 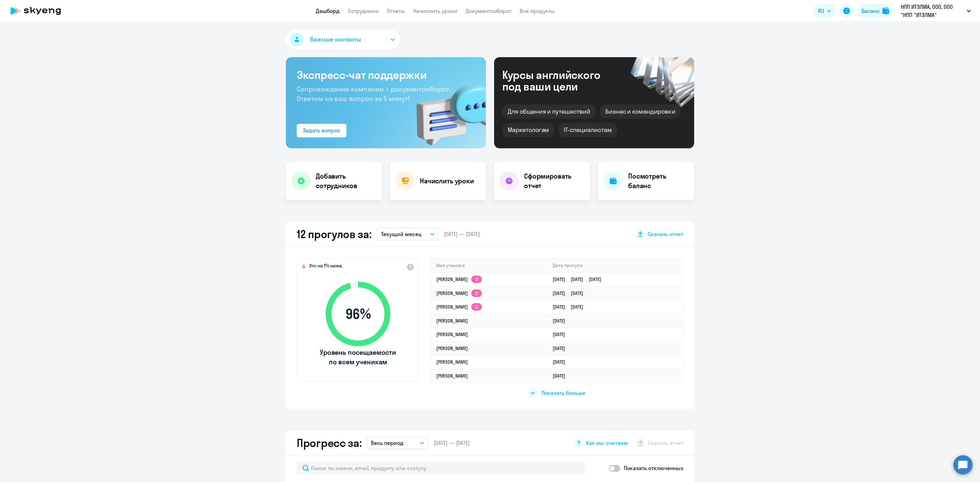 I want to click on button: Важные контакты, so click(x=343, y=40).